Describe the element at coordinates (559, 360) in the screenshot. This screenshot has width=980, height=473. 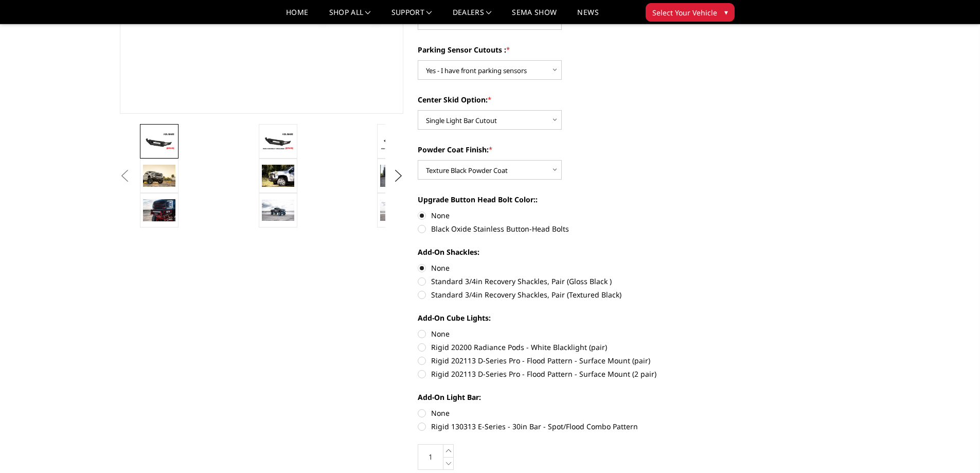
I see `label: Rigid 202113 D-Series Pro - Flood Pattern - Surface Mount (pair)` at that location.